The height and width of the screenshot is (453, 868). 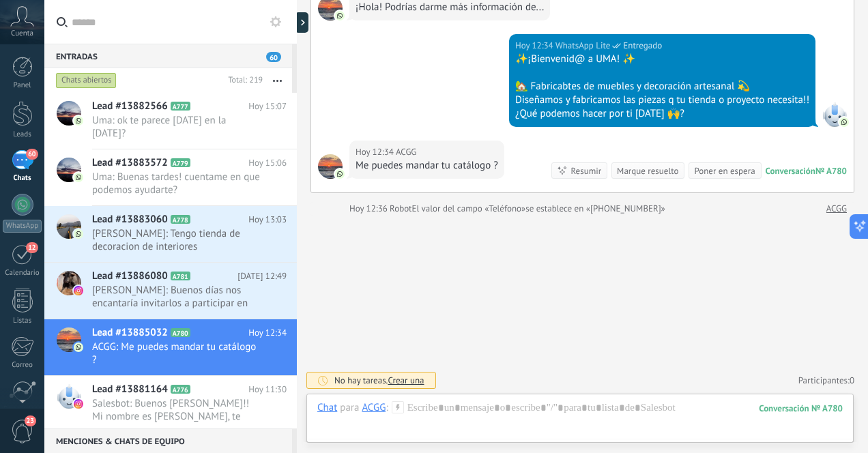 I want to click on div: 🏡 Fabricabtes de muebles y decoración artesanal 💫, so click(x=662, y=87).